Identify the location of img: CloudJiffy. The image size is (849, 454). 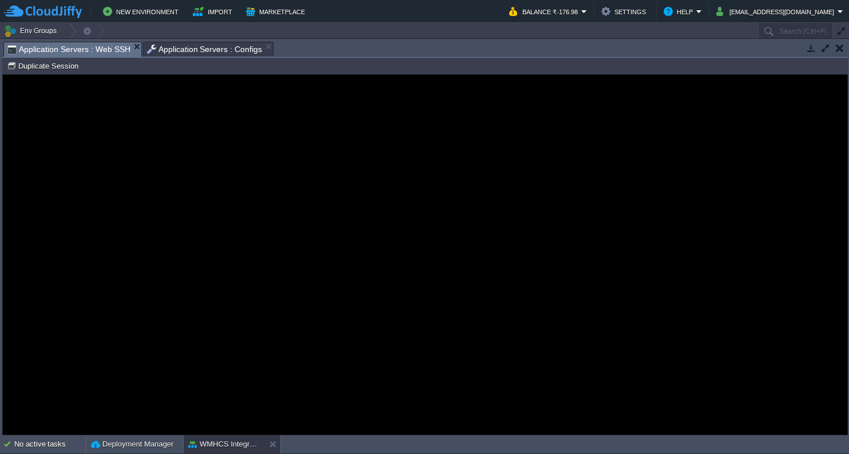
(43, 11).